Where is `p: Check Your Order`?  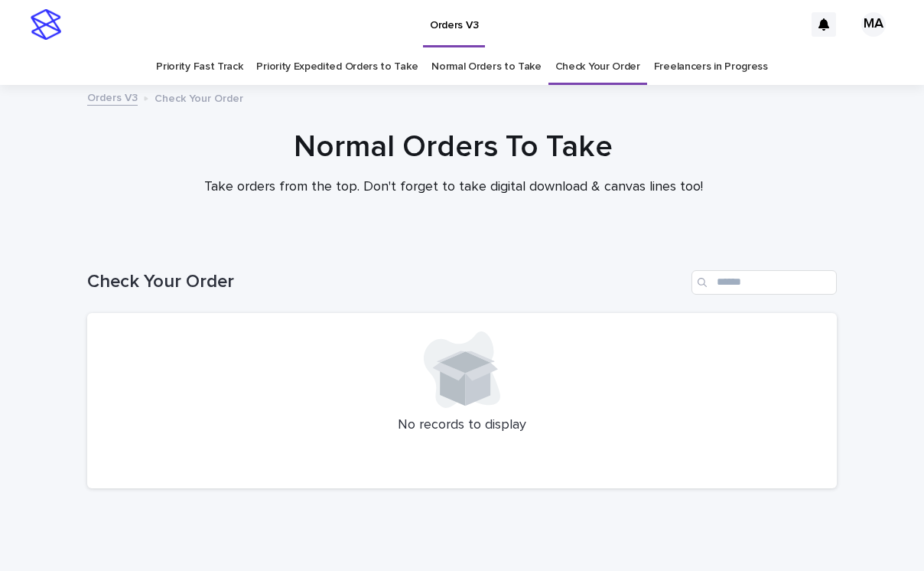 p: Check Your Order is located at coordinates (199, 97).